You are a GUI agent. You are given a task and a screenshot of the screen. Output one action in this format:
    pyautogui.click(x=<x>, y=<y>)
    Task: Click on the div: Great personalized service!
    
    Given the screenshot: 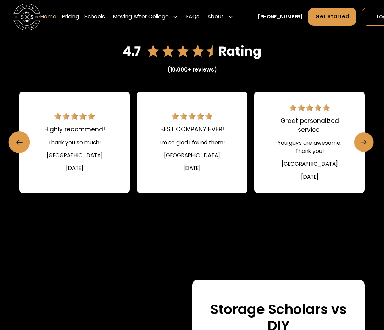 What is the action you would take?
    pyautogui.click(x=310, y=126)
    